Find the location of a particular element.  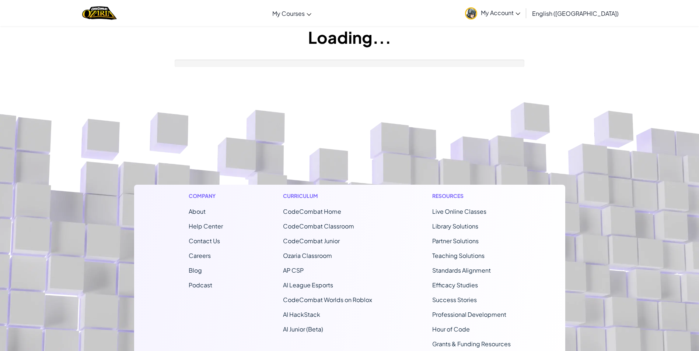

a: Hour of Code is located at coordinates (451, 329).